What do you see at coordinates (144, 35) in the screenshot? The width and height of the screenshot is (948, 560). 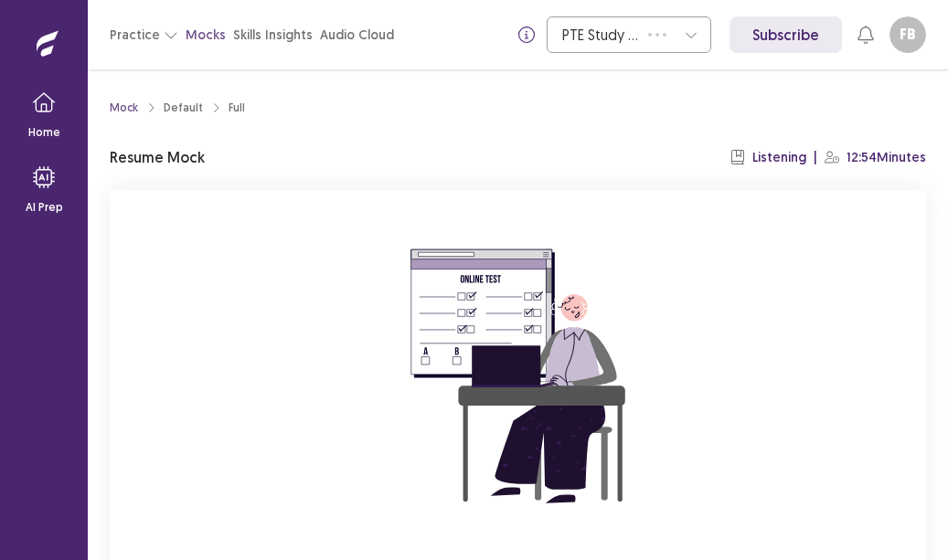 I see `button: Practice` at bounding box center [144, 35].